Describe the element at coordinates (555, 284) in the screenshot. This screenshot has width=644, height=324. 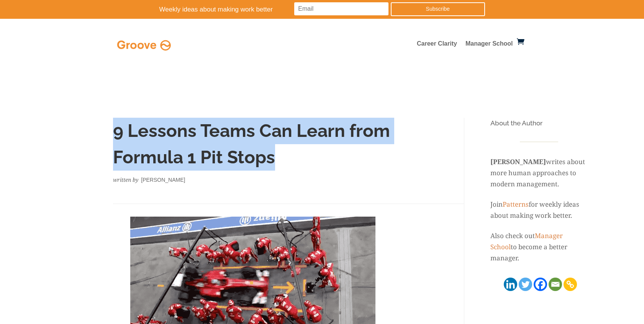
I see `a: Email` at that location.